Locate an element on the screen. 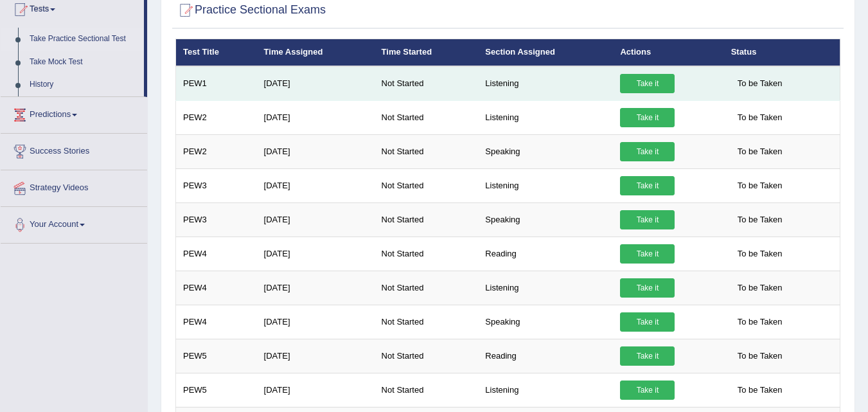 This screenshot has height=412, width=868. th: Test Title is located at coordinates (217, 52).